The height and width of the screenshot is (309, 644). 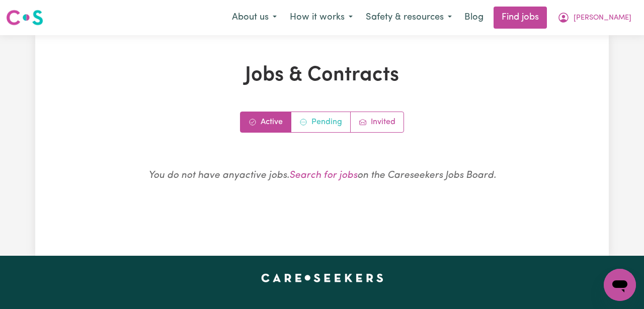 What do you see at coordinates (25, 17) in the screenshot?
I see `a: Careseekers logo` at bounding box center [25, 17].